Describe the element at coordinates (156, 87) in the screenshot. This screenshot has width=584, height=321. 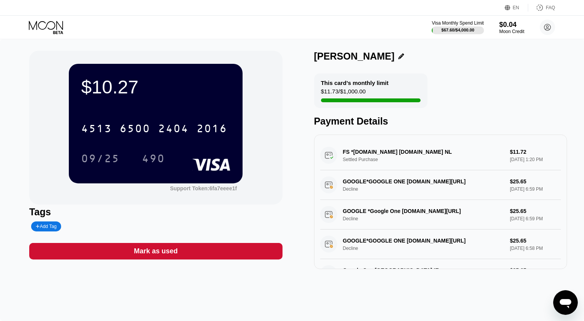
I see `div: $10.27` at that location.